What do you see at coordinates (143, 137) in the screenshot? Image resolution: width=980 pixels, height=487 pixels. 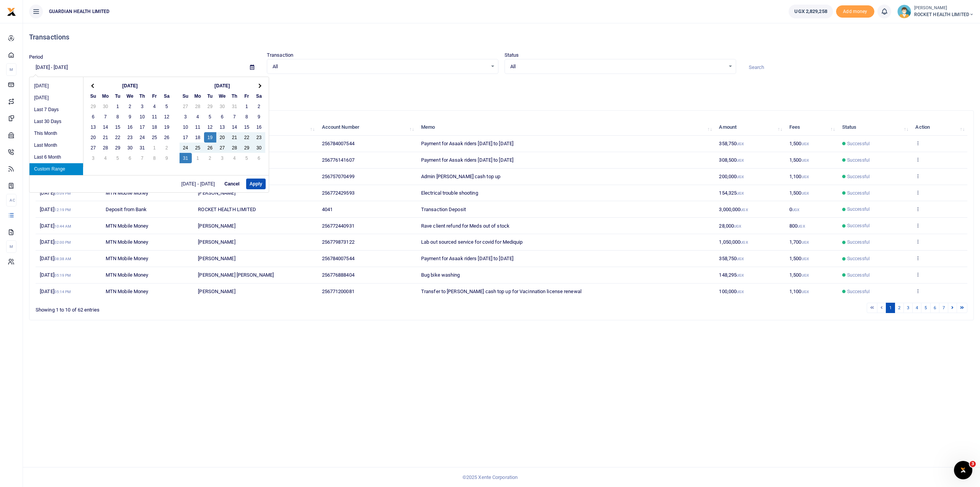 I see `td: 24` at bounding box center [143, 137].